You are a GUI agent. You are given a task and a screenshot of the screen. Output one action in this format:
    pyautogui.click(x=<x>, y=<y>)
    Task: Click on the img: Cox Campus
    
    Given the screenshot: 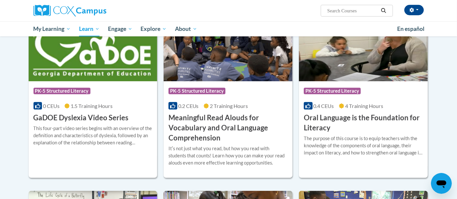 What is the action you would take?
    pyautogui.click(x=70, y=11)
    